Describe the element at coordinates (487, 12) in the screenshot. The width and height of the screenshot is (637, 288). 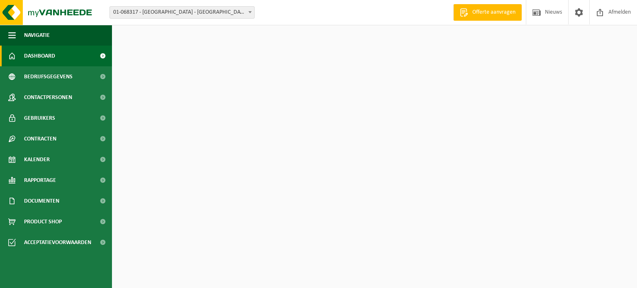
I see `a: Offerte aanvragen` at that location.